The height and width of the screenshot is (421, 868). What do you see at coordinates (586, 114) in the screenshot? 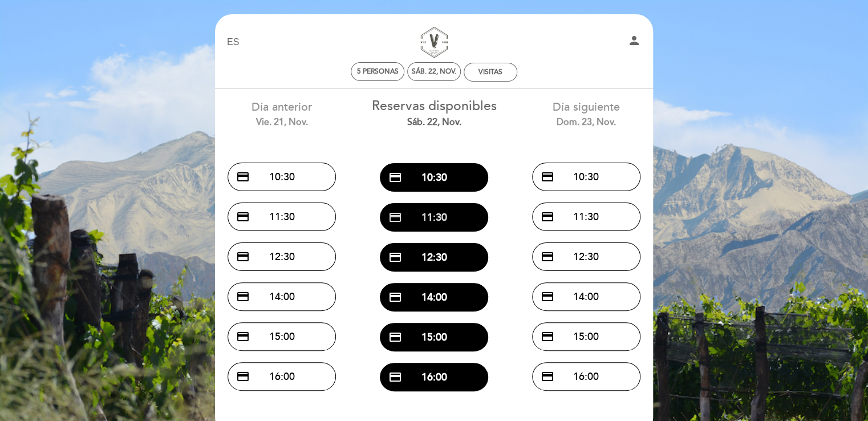
I see `div: Día siguiente` at bounding box center [586, 114].